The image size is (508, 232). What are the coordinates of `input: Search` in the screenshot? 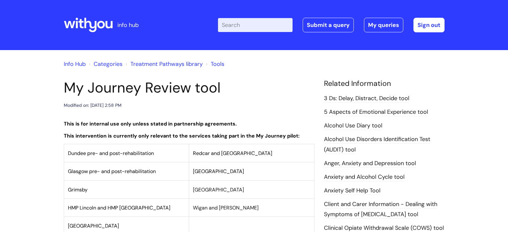 It's located at (255, 25).